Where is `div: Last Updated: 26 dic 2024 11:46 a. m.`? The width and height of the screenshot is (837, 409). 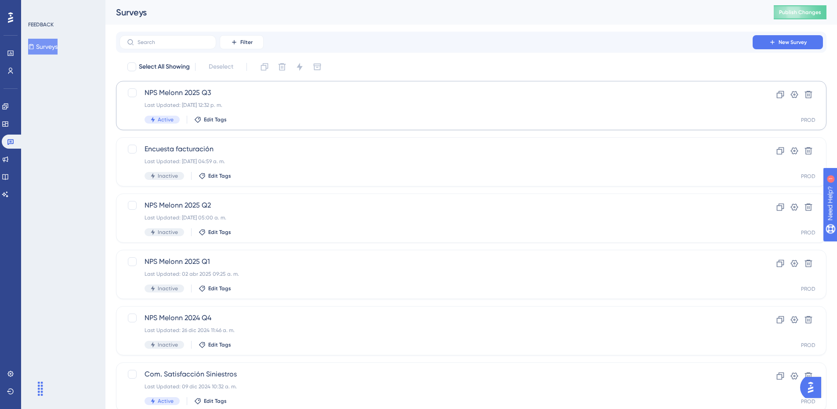
div: Last Updated: 26 dic 2024 11:46 a. m. is located at coordinates (436, 330).